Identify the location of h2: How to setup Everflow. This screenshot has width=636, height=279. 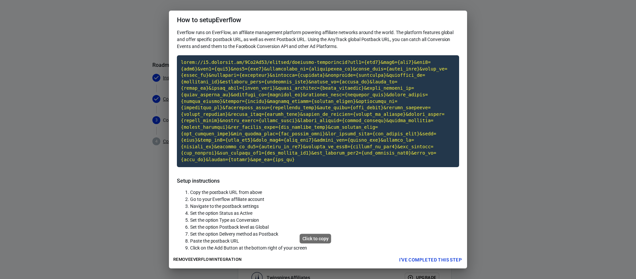
(318, 20).